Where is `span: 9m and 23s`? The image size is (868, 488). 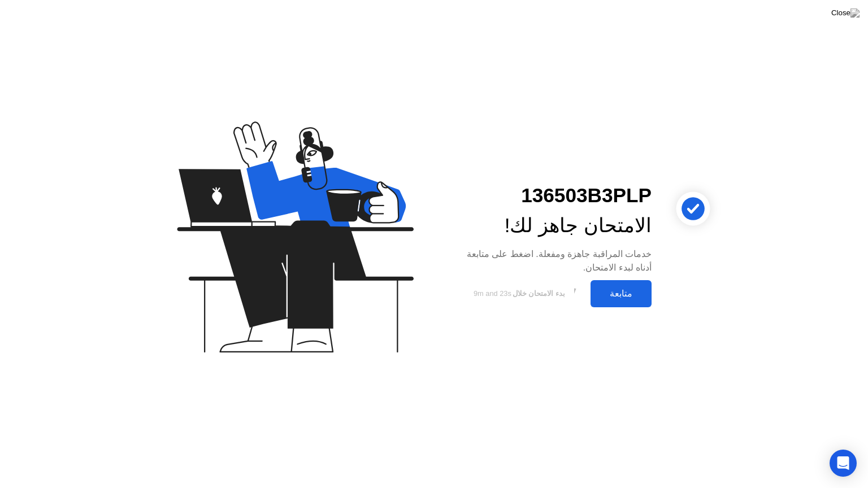
span: 9m and 23s is located at coordinates (493, 293).